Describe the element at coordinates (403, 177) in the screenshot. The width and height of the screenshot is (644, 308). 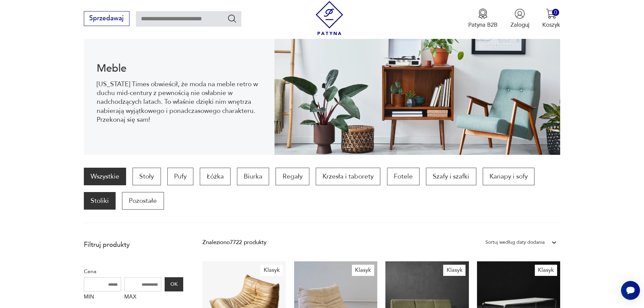
I see `a: Fotele` at that location.